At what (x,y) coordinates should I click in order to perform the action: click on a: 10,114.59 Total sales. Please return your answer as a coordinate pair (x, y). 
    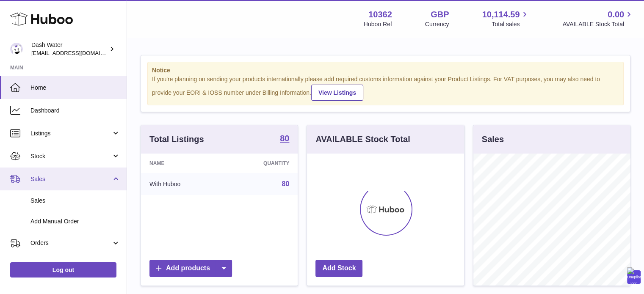
    Looking at the image, I should click on (506, 19).